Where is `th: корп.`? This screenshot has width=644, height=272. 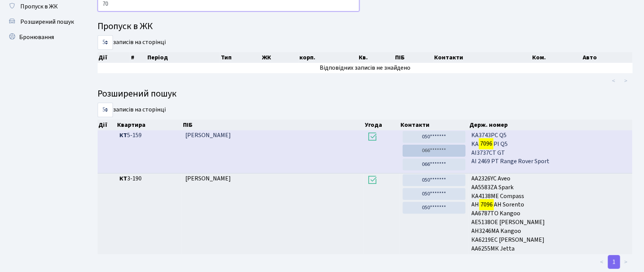 th: корп. is located at coordinates (328, 57).